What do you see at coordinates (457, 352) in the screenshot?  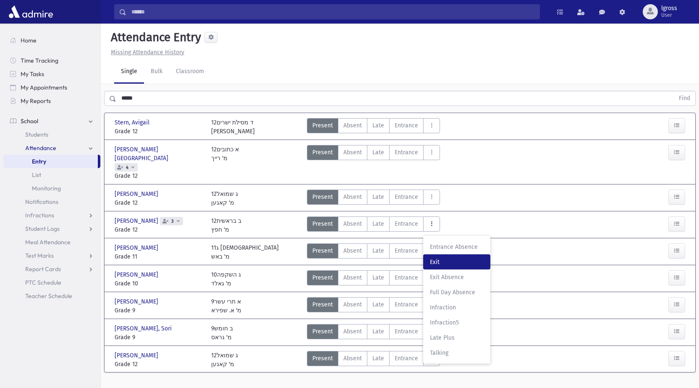 I see `span: Talking` at bounding box center [457, 352].